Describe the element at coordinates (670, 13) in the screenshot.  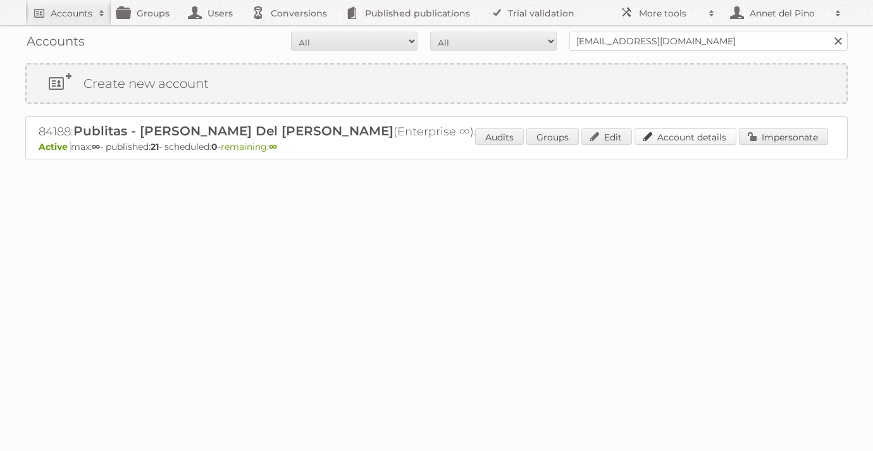
I see `h2: More tools` at that location.